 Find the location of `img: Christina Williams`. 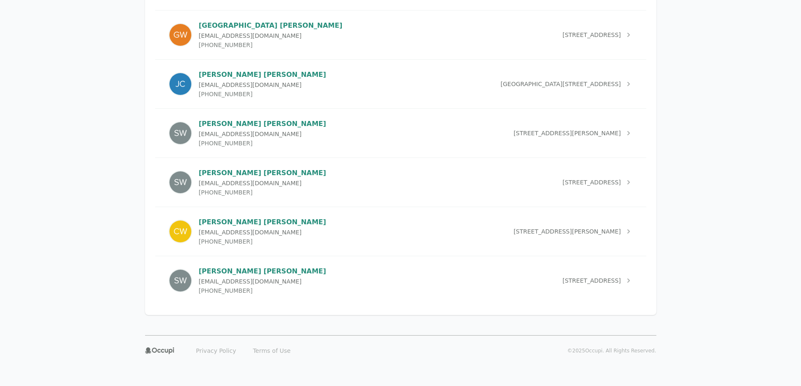

img: Christina Williams is located at coordinates (180, 232).